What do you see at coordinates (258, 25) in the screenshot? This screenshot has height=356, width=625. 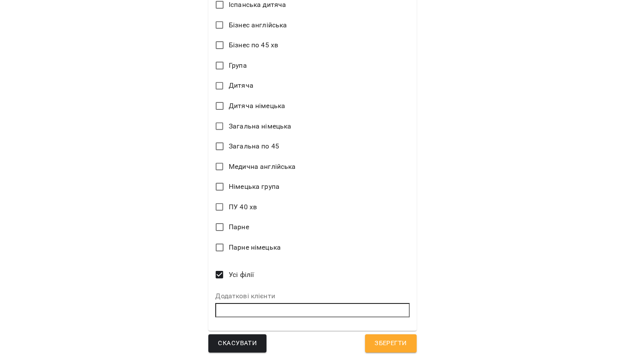 I see `span: Бізнес англійська` at bounding box center [258, 25].